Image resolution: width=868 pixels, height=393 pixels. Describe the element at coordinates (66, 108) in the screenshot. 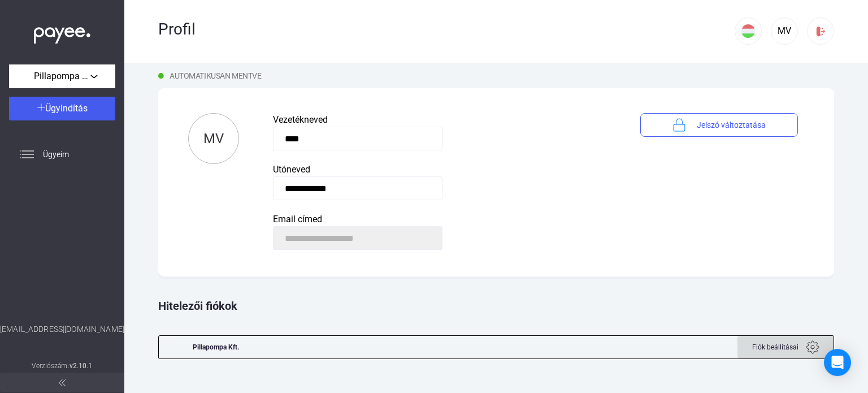

I see `span: Ügyindítás` at that location.